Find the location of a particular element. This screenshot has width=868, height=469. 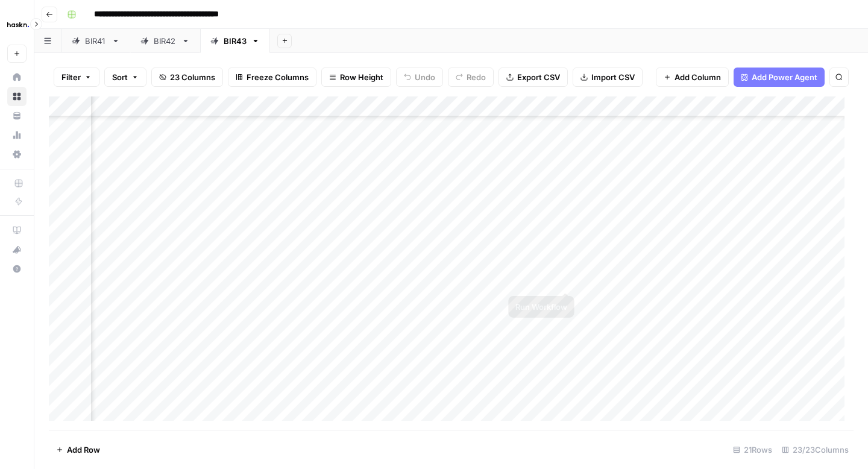

span: Freeze Columns is located at coordinates (277, 77).